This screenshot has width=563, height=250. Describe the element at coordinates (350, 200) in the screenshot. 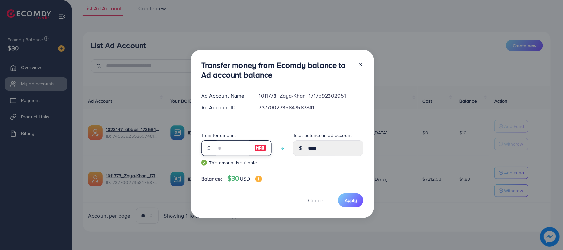

I see `span: Apply` at that location.